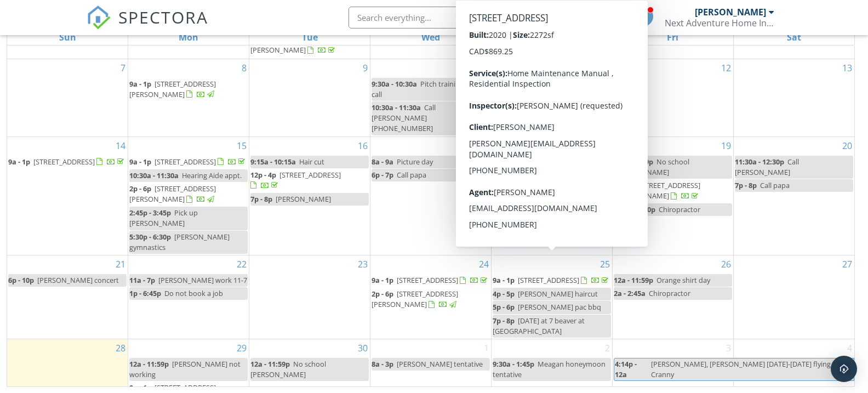 This screenshot has width=868, height=393. What do you see at coordinates (242, 348) in the screenshot?
I see `a: Go to September 29, 2025` at bounding box center [242, 348].